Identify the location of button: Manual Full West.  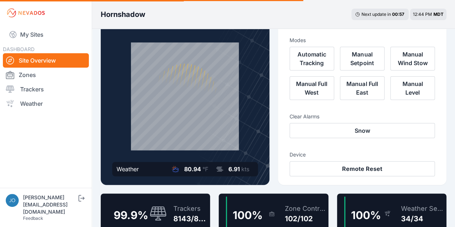
(312, 88).